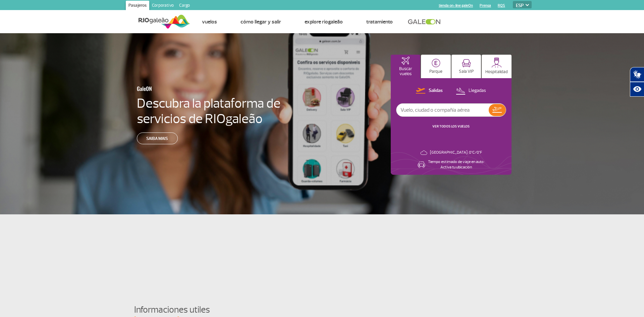  Describe the element at coordinates (324, 22) in the screenshot. I see `a: Explore RIOgaleão` at that location.